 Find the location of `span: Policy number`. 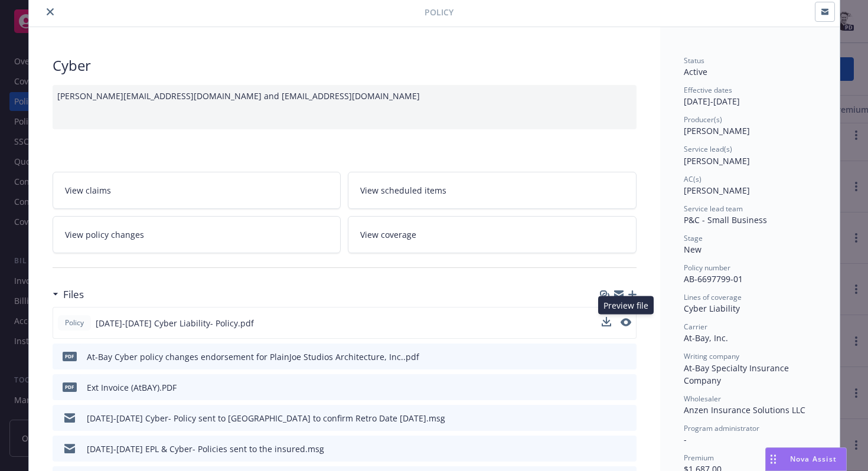

span: Policy number is located at coordinates (706, 267).